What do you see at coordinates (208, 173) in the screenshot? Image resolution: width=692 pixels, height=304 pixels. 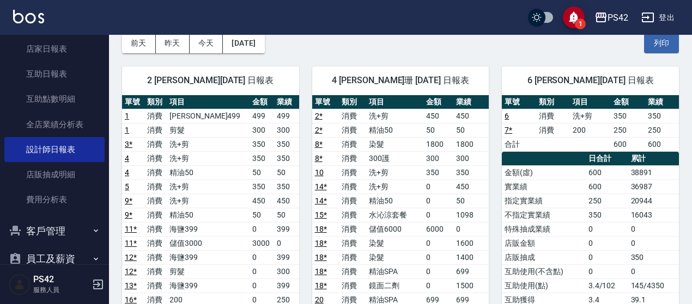 I see `td: 精油50` at bounding box center [208, 173].